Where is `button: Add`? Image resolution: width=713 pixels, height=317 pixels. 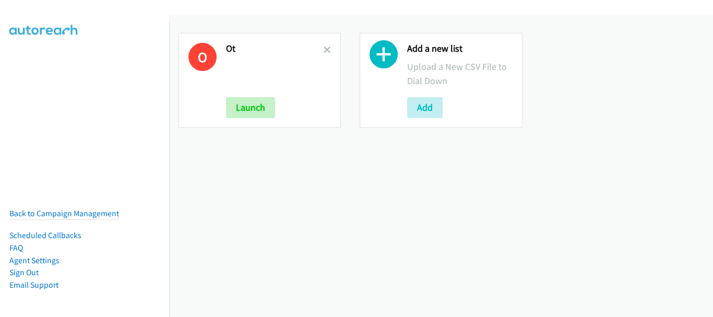 button: Add is located at coordinates (425, 108).